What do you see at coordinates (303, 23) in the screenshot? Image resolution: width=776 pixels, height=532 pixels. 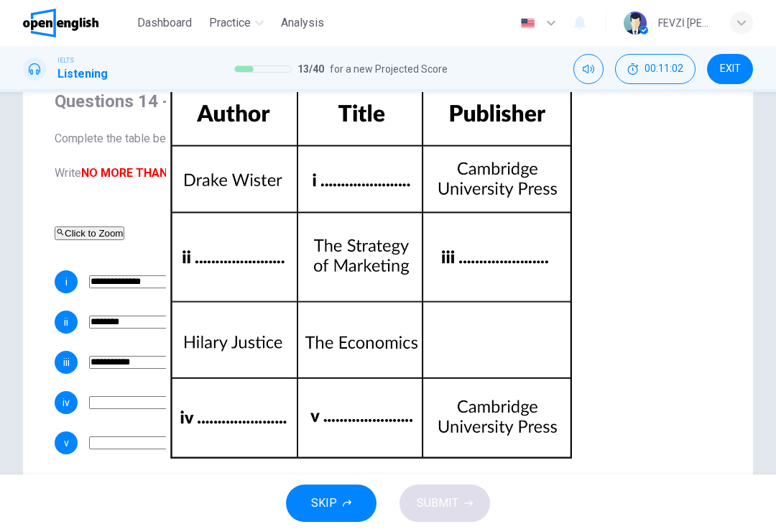 I see `span: Analysis` at bounding box center [303, 23].